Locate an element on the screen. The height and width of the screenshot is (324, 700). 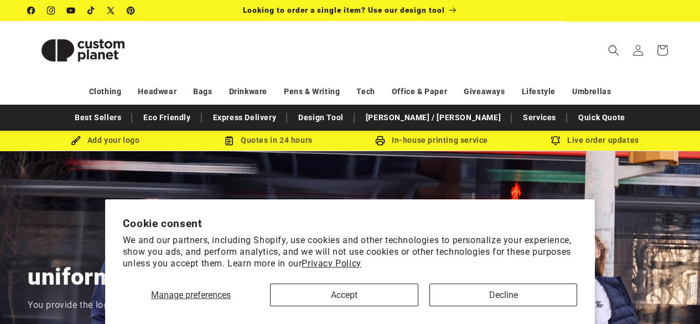
span: Manage preferences is located at coordinates (191, 294).